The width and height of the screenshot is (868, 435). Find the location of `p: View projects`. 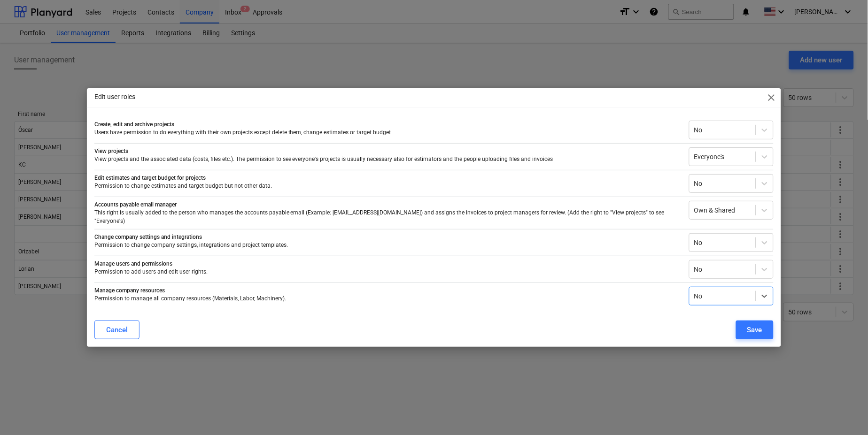

p: View projects is located at coordinates (388, 151).